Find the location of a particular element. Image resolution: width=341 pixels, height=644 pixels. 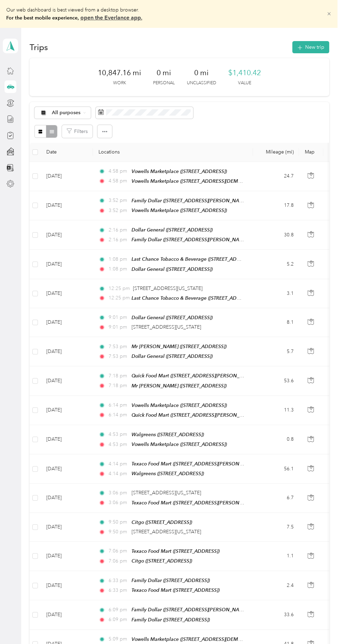

button: New trip is located at coordinates (311, 47).